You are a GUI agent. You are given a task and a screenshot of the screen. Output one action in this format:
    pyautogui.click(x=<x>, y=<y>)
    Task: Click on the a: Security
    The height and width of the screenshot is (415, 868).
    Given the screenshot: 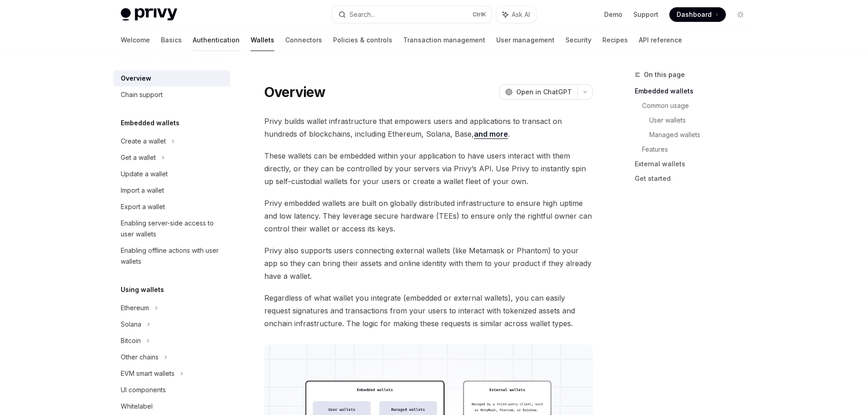 What is the action you would take?
    pyautogui.click(x=578, y=40)
    